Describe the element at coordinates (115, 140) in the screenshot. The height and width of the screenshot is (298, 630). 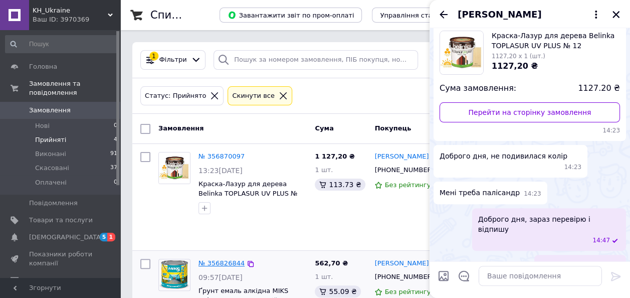
I see `span: 4` at that location.